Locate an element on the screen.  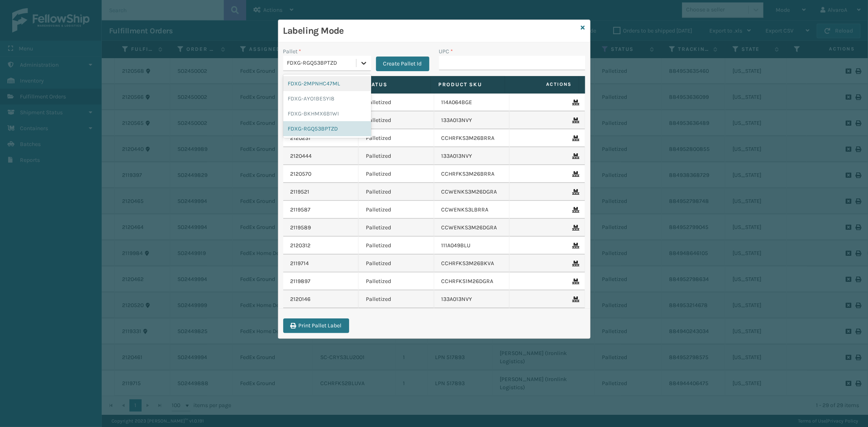
label: Status is located at coordinates (394, 85).